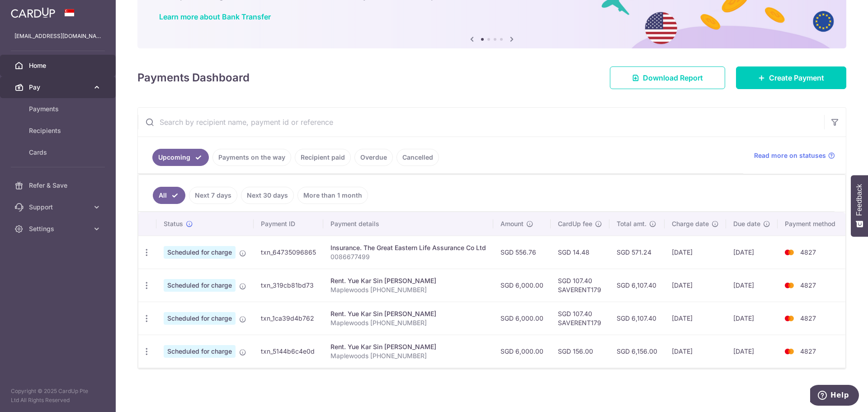  I want to click on a: Next 7 days, so click(213, 196).